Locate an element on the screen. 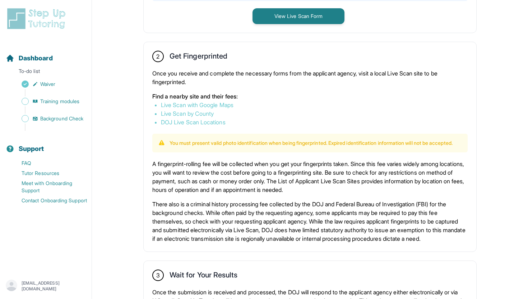  a: Background Check is located at coordinates (49, 119).